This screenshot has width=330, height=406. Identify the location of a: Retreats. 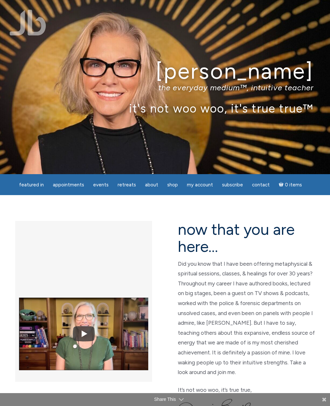
(127, 185).